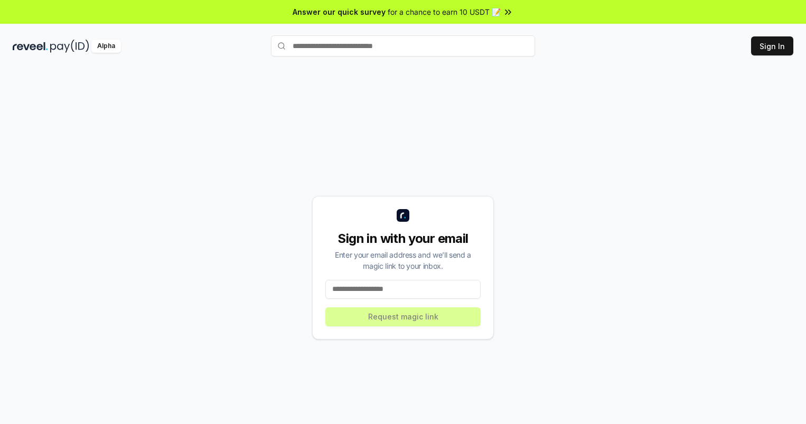 The image size is (806, 424). What do you see at coordinates (444, 12) in the screenshot?
I see `span: for a chance to earn 10 USDT 📝` at bounding box center [444, 12].